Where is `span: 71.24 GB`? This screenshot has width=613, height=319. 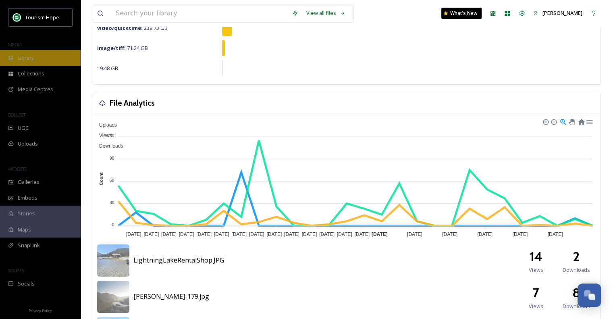
span: 71.24 GB is located at coordinates (122, 48).